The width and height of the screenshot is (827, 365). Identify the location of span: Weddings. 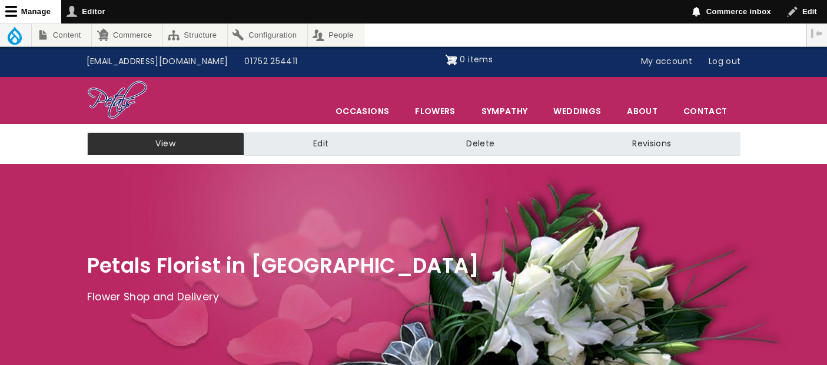
(577, 111).